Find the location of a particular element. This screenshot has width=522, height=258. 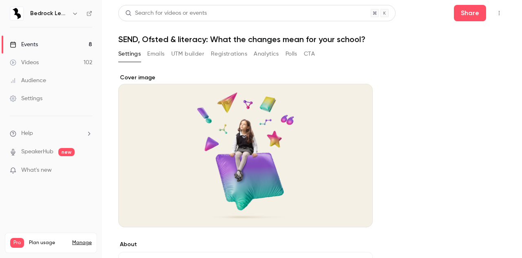

div: Events is located at coordinates (24, 44).